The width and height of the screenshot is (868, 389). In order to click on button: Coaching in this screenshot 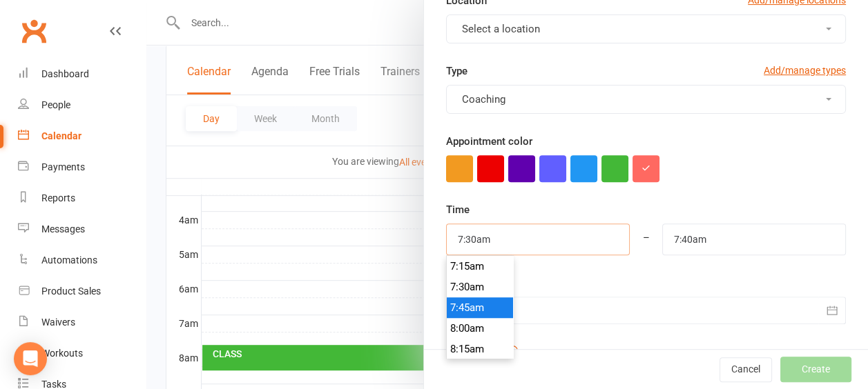, I will do `click(646, 99)`.